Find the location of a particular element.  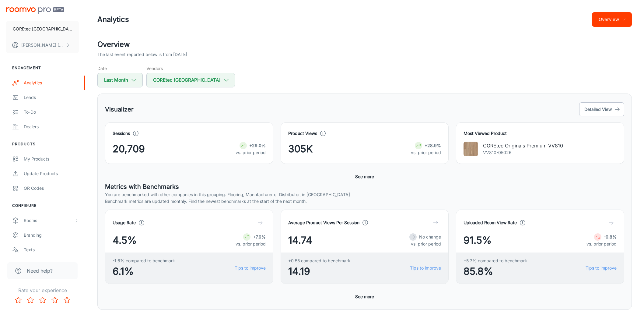

p: Rate your experience is located at coordinates (42, 290).